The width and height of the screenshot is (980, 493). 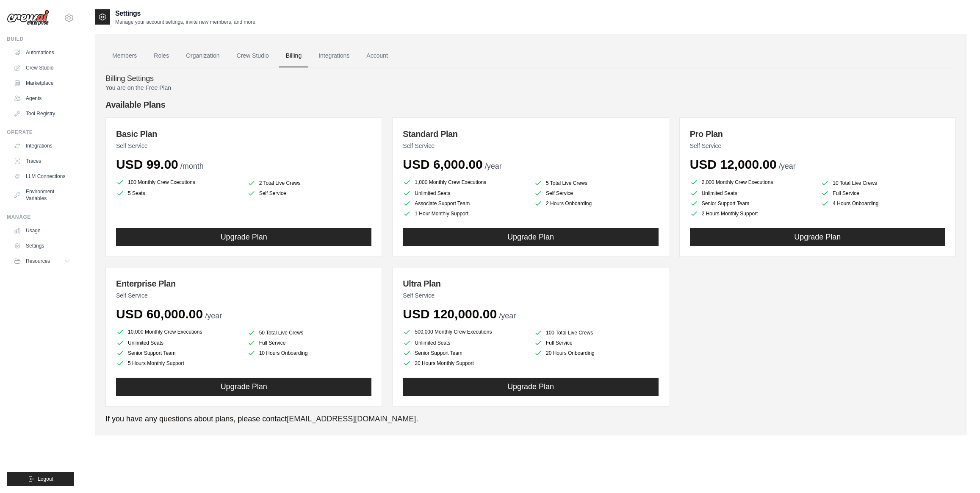 I want to click on li: 5 Total Live Crews, so click(x=596, y=183).